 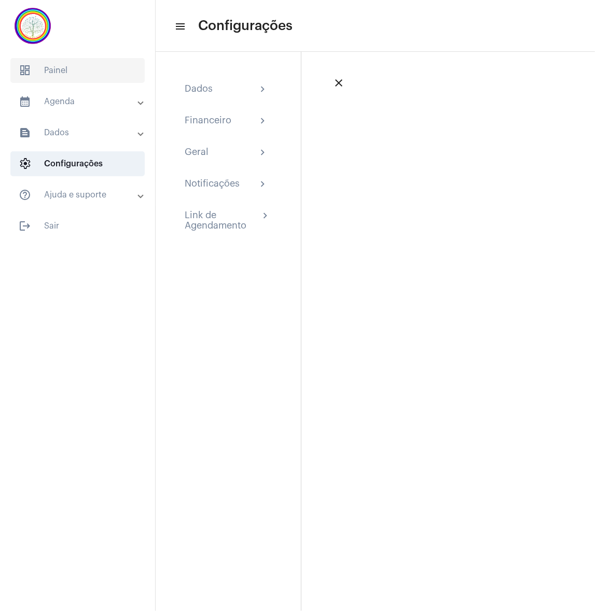 What do you see at coordinates (80, 133) in the screenshot?
I see `mat-expansion-panel-header: sidenav iconDados` at bounding box center [80, 133].